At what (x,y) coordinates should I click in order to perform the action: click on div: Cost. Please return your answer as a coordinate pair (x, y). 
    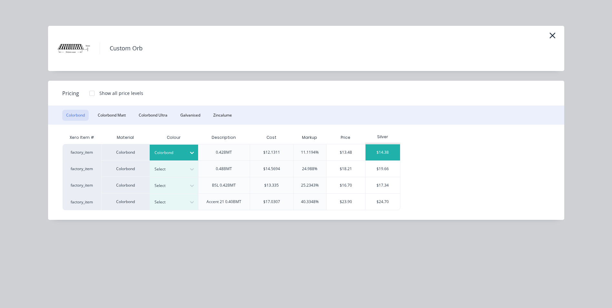
    Looking at the image, I should click on (271, 137).